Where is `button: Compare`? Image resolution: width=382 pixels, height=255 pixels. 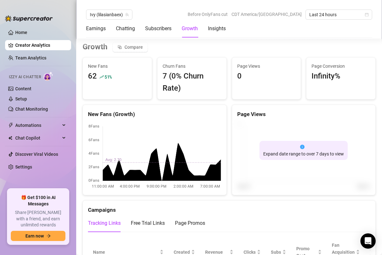
button: Compare is located at coordinates (130, 47).